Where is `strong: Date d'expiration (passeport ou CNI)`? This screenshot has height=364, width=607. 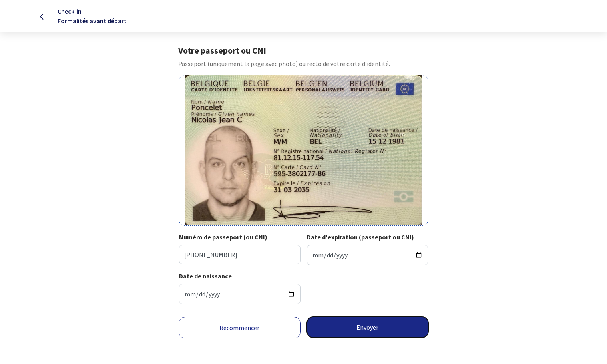 strong: Date d'expiration (passeport ou CNI) is located at coordinates (360, 237).